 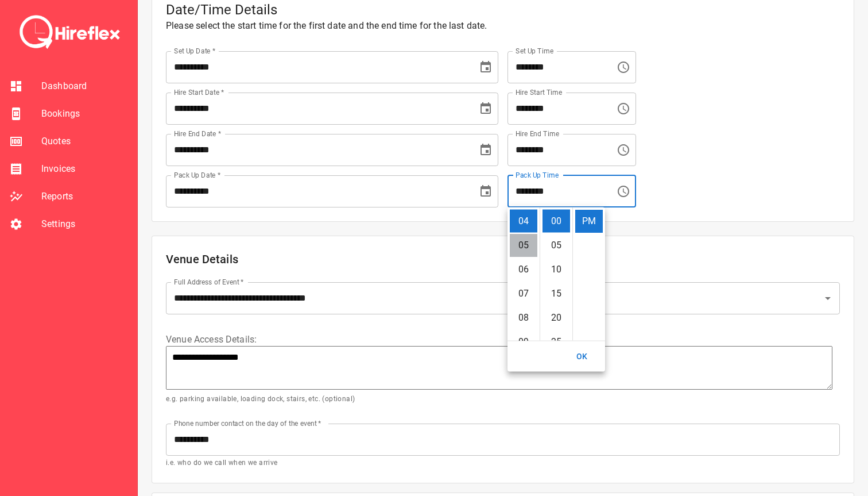 I want to click on span: Dashboard, so click(x=84, y=86).